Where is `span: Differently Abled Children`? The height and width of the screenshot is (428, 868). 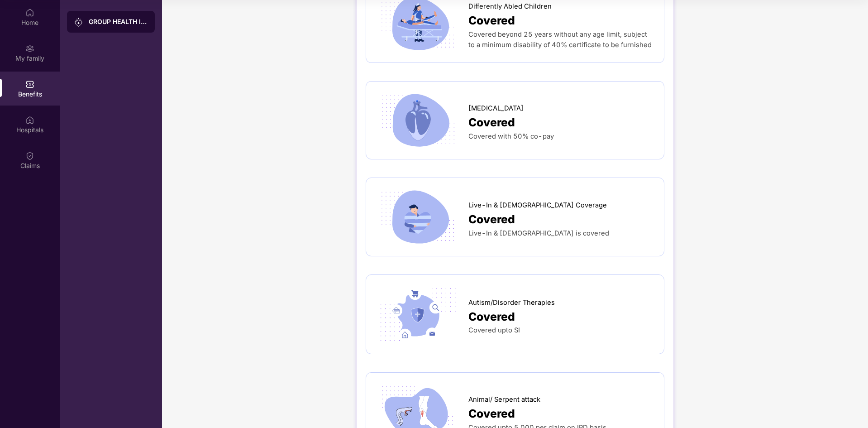
span: Differently Abled Children is located at coordinates (510, 6).